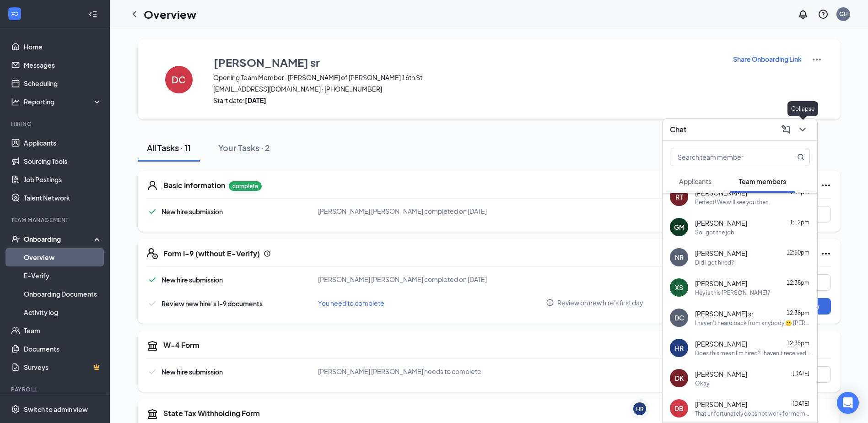 The width and height of the screenshot is (868, 423). I want to click on div: GH, so click(844, 14).